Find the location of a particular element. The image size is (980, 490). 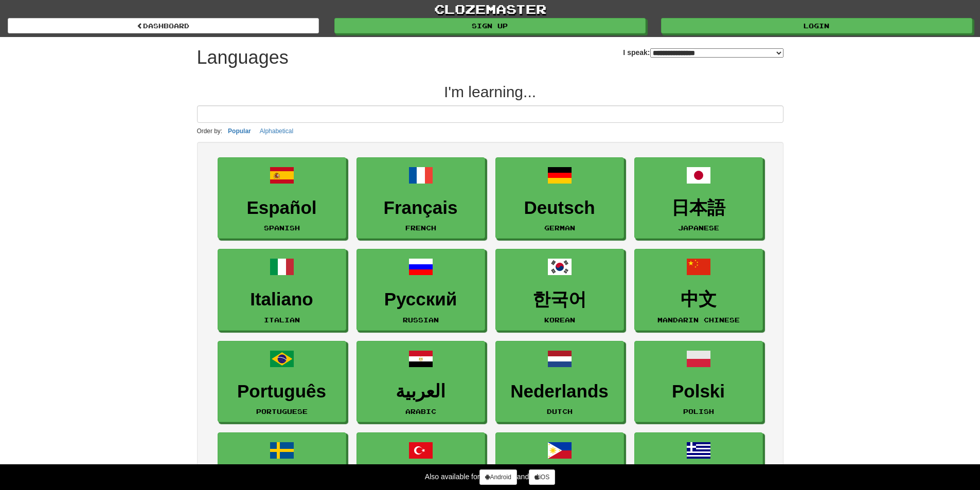

select: I speak: is located at coordinates (716, 53).